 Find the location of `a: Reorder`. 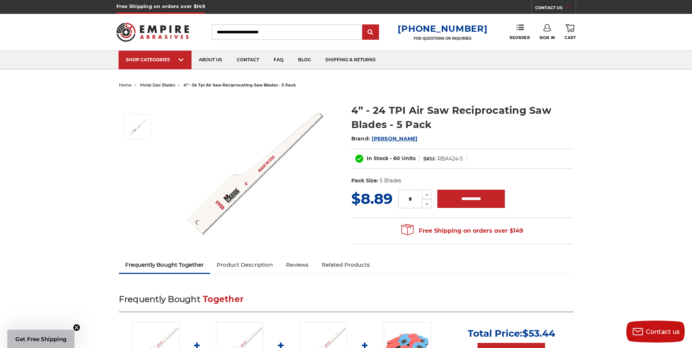

a: Reorder is located at coordinates (519, 32).